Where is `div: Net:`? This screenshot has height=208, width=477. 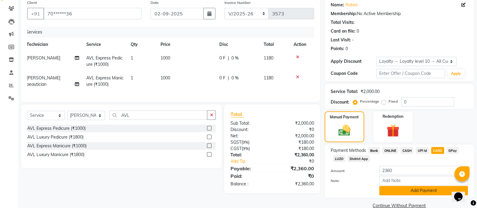
div: Net: is located at coordinates (249, 136).